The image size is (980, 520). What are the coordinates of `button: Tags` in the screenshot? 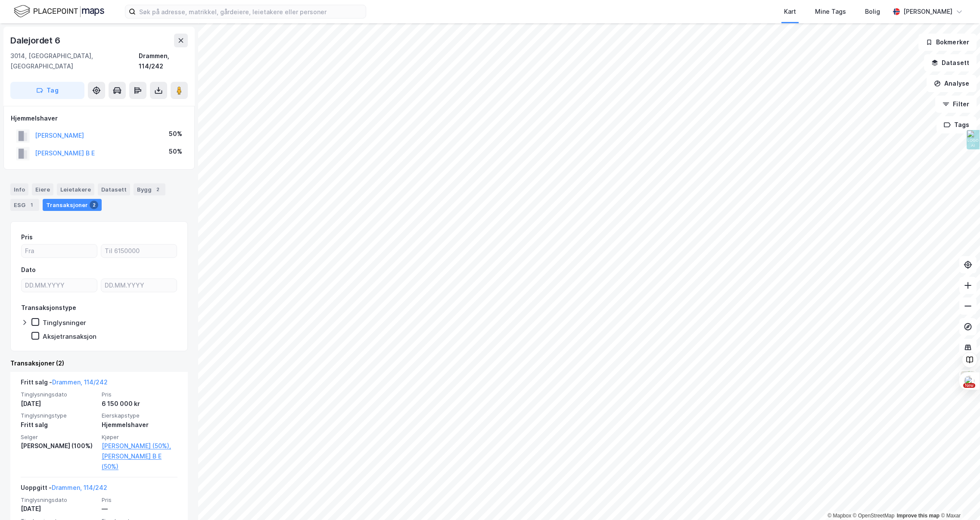 It's located at (957, 124).